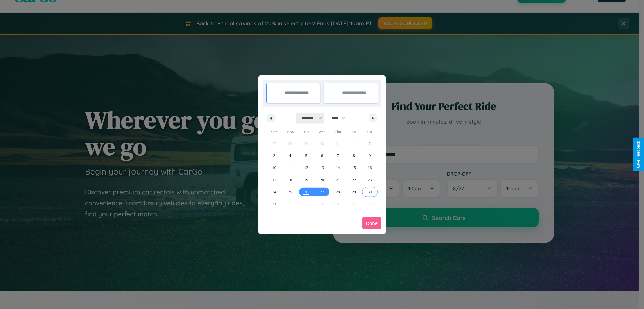 This screenshot has width=644, height=309. Describe the element at coordinates (274, 156) in the screenshot. I see `button: 3` at that location.